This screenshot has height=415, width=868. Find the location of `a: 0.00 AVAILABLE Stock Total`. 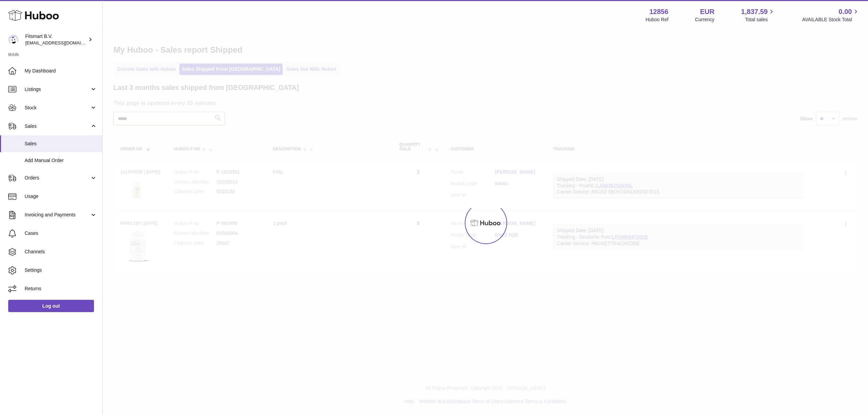

a: 0.00 AVAILABLE Stock Total is located at coordinates (831, 15).